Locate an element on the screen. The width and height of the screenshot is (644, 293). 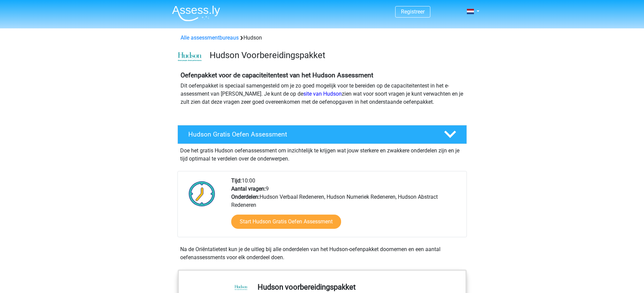
div: Hudson is located at coordinates (322, 38).